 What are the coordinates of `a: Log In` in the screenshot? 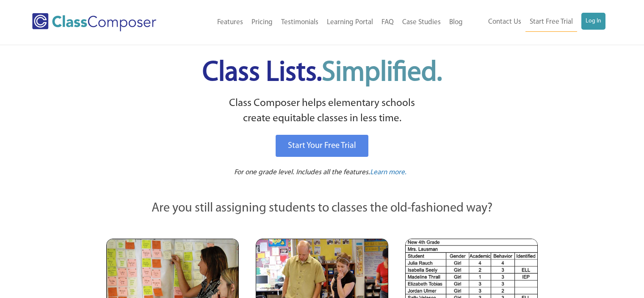 It's located at (593, 21).